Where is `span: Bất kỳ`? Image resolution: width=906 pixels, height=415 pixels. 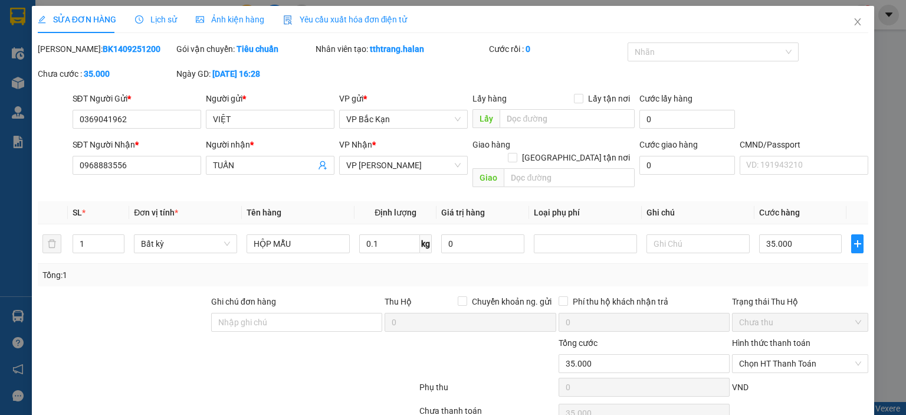 span: Bất kỳ is located at coordinates (185, 244).